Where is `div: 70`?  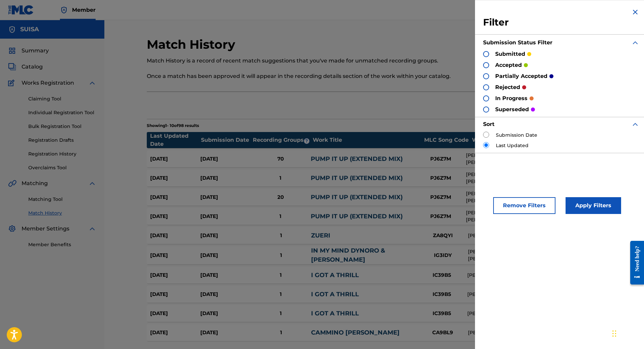
div: 70 is located at coordinates (281, 159).